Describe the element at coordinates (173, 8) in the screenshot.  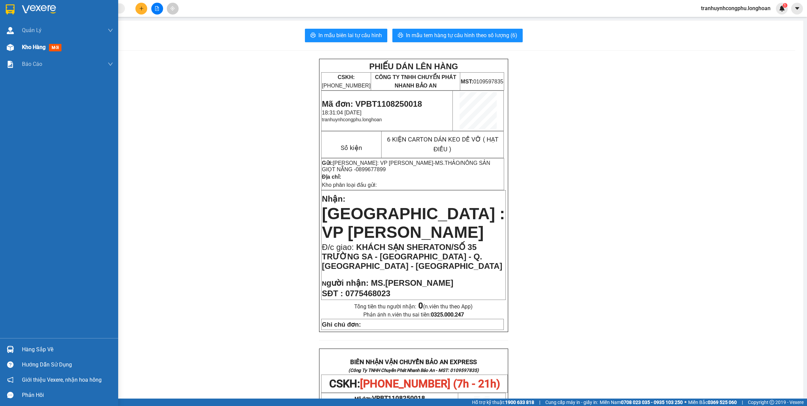
I see `button: aim` at that location.